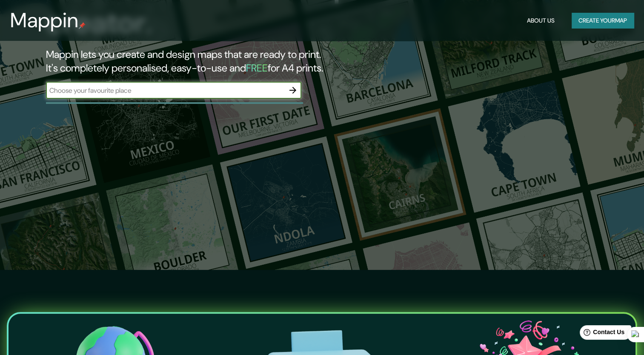  I want to click on input: Choose your favourite place, so click(165, 90).